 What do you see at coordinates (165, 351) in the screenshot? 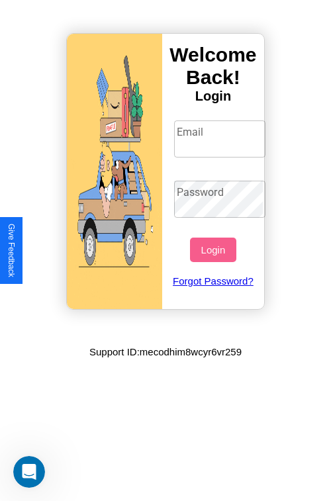
I see `p: Support ID: mecodhim8wcyr6vr259` at bounding box center [165, 351].